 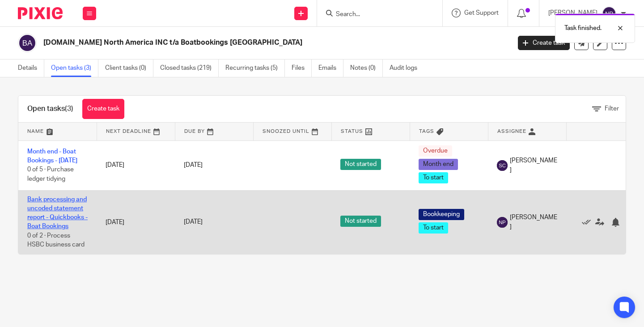 What do you see at coordinates (40, 13) in the screenshot?
I see `img: Pixie` at bounding box center [40, 13].